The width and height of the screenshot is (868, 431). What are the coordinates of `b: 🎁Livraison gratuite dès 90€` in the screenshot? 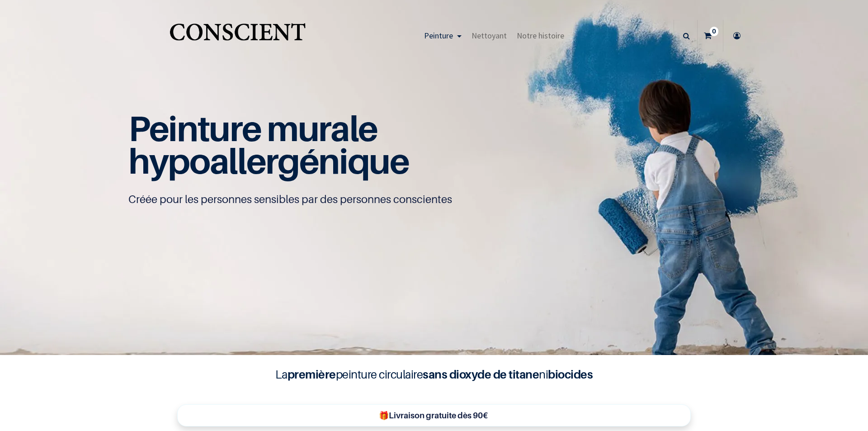 It's located at (434, 415).